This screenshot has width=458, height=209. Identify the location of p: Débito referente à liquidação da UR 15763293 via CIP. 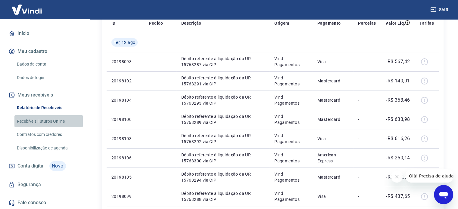
(223, 100).